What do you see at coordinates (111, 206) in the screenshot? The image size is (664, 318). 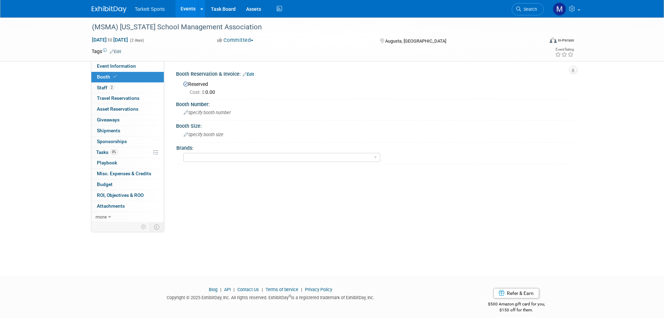 I see `span: Attachments` at bounding box center [111, 206].